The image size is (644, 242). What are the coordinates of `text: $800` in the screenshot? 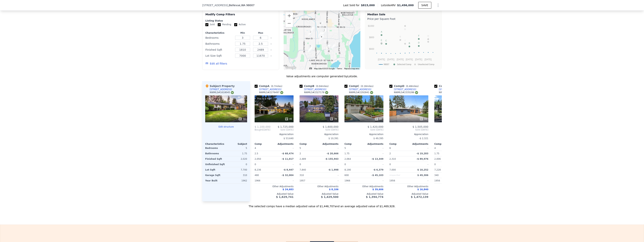 It's located at (372, 38).